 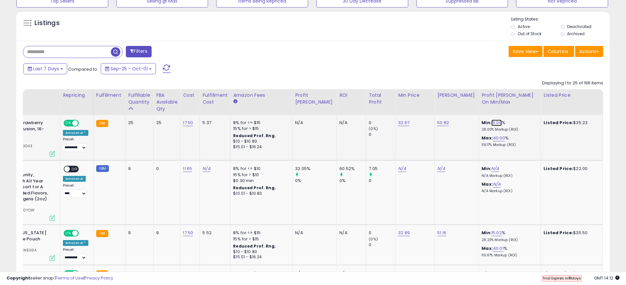 What do you see at coordinates (523, 26) in the screenshot?
I see `label: Active` at bounding box center [523, 26].